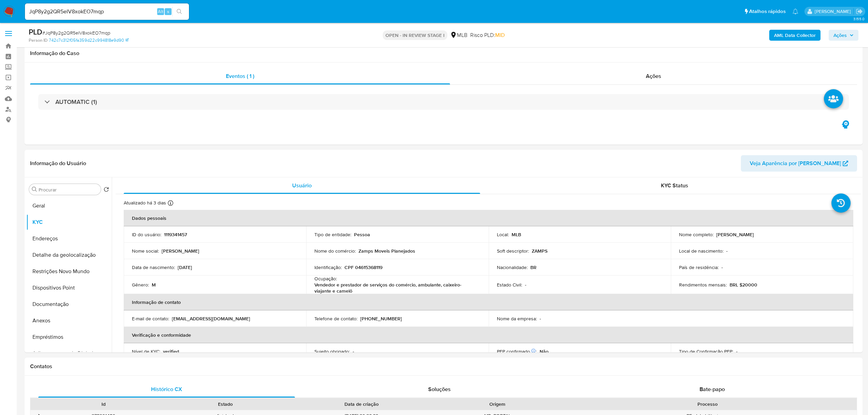 This screenshot has height=415, width=868. I want to click on button: Empréstimos, so click(69, 337).